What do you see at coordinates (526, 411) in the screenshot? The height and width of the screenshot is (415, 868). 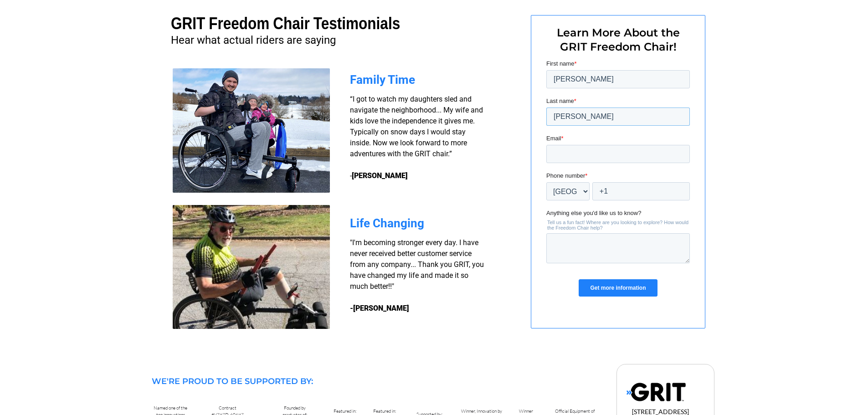 I see `span: Winner` at bounding box center [526, 411].